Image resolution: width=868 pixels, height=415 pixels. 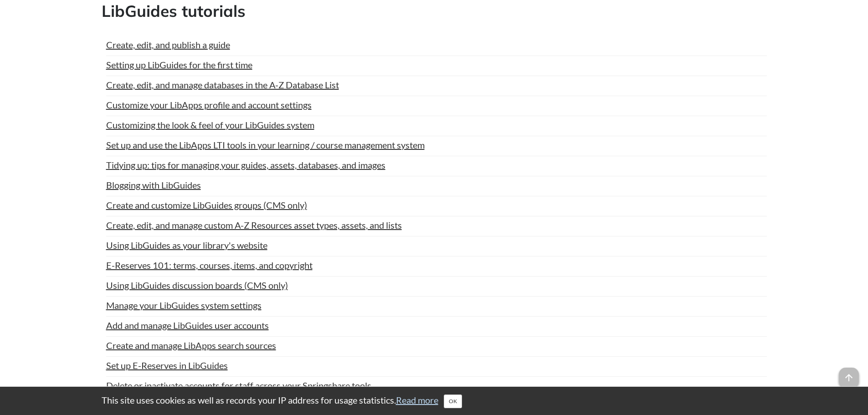 What do you see at coordinates (453, 401) in the screenshot?
I see `button: Close` at bounding box center [453, 401].